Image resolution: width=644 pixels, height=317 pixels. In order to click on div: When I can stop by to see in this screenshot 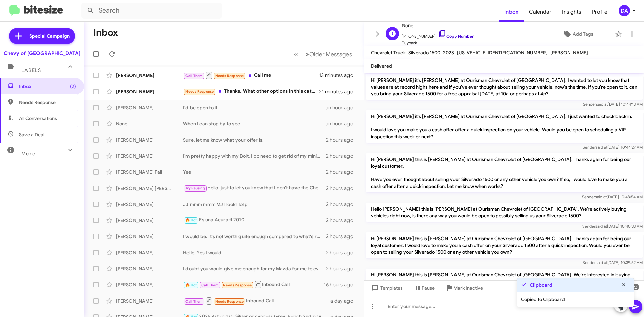, I will do `click(254, 124)`.